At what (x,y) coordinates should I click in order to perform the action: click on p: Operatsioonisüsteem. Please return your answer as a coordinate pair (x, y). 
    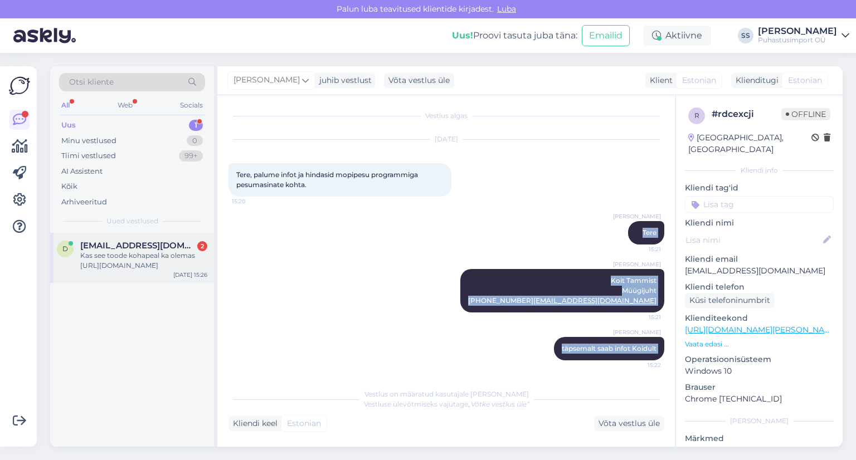
    Looking at the image, I should click on (759, 359).